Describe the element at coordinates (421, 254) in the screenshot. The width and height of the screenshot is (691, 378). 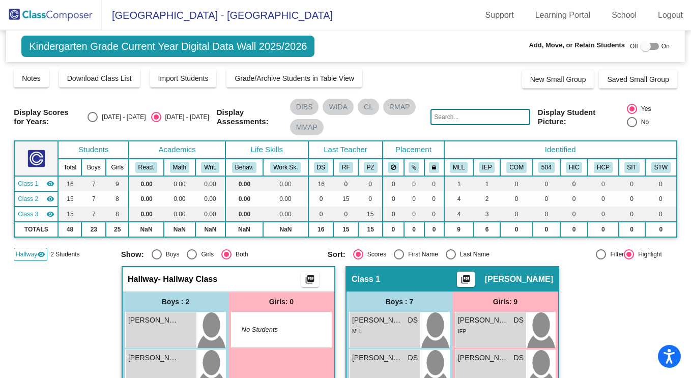
I see `div: First Name` at that location.